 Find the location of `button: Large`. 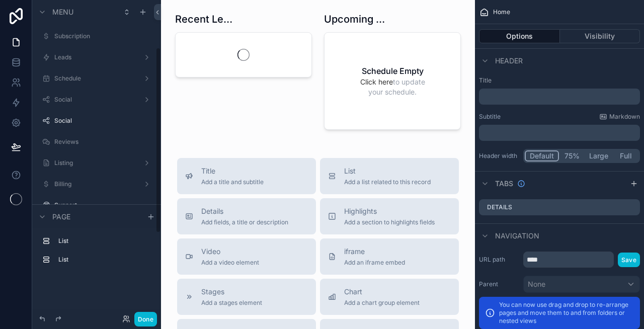

button: Large is located at coordinates (599, 156).